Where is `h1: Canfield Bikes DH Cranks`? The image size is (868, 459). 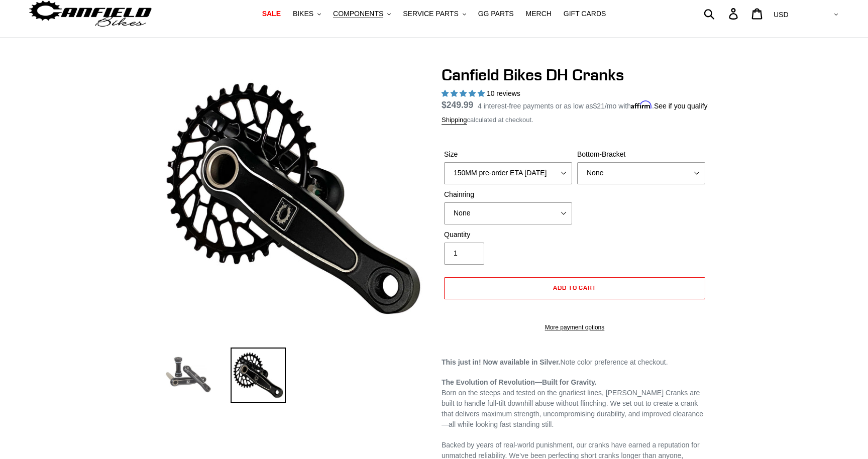
h1: Canfield Bikes DH Cranks is located at coordinates (575, 75).